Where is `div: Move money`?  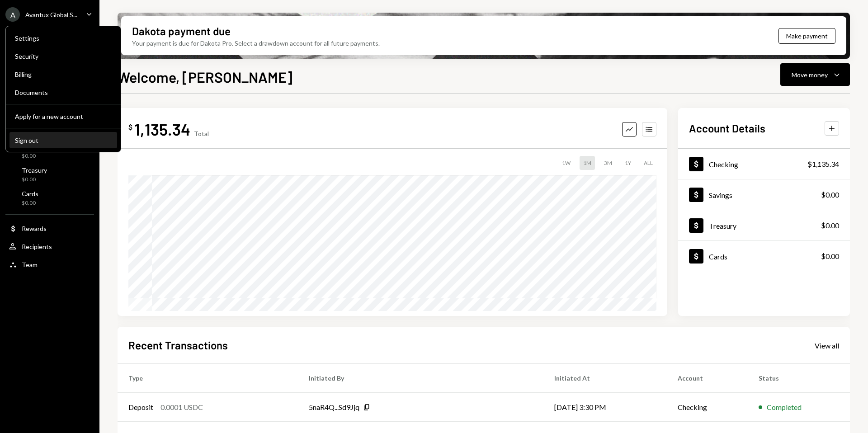
div: Move money is located at coordinates (810, 74).